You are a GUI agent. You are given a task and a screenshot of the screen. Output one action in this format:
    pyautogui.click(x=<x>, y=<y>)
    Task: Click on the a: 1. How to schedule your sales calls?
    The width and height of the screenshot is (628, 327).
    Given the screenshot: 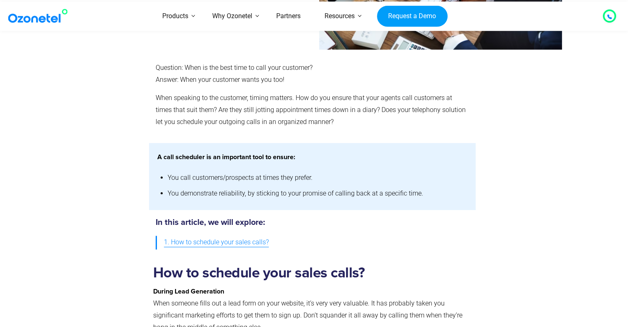 What is the action you would take?
    pyautogui.click(x=216, y=242)
    